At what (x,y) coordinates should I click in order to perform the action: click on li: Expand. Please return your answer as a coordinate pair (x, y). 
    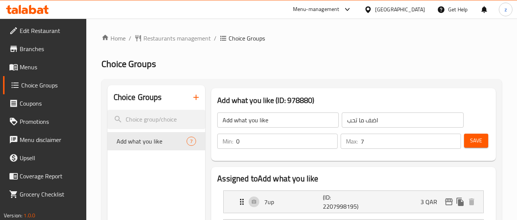
    Looking at the image, I should click on (353, 202).